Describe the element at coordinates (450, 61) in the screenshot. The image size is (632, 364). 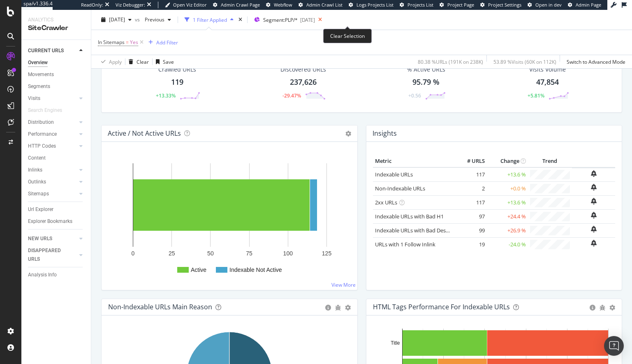
I see `div: 80.38 % URLs ( 191K on 238K )` at that location.